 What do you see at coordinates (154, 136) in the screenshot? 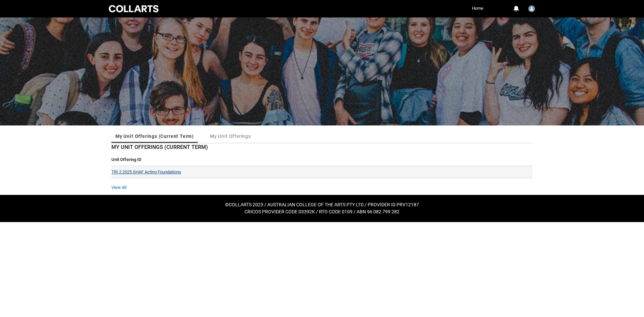
I see `li: My Unit Offerings (Current Term)` at bounding box center [154, 136].